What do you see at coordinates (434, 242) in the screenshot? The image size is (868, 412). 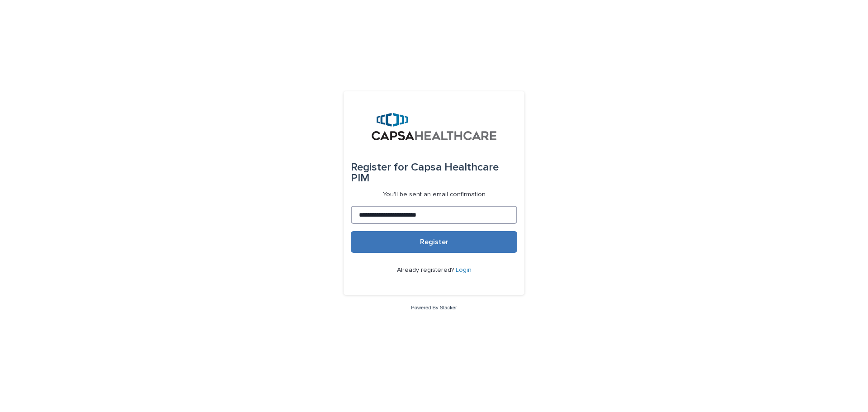 I see `span: Register` at bounding box center [434, 242].